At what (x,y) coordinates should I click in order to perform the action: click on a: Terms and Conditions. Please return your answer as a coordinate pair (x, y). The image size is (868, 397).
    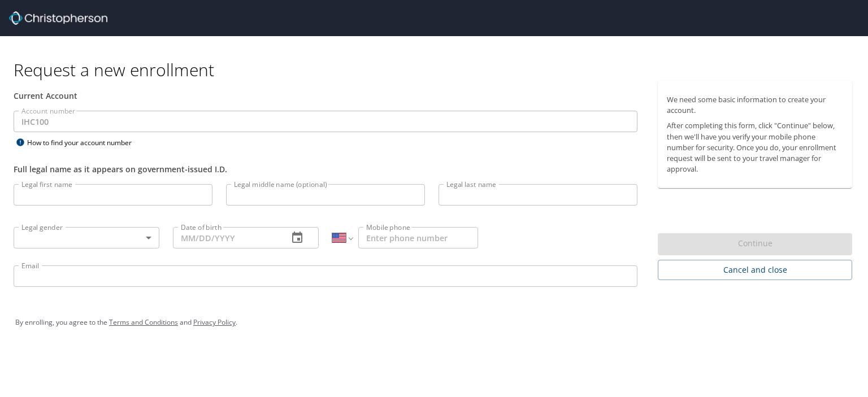
    Looking at the image, I should click on (143, 322).